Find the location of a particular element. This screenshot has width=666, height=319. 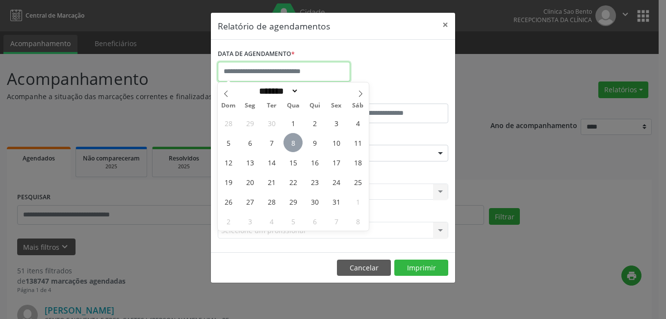

span: Outubro 26, 2025 is located at coordinates (228, 201).